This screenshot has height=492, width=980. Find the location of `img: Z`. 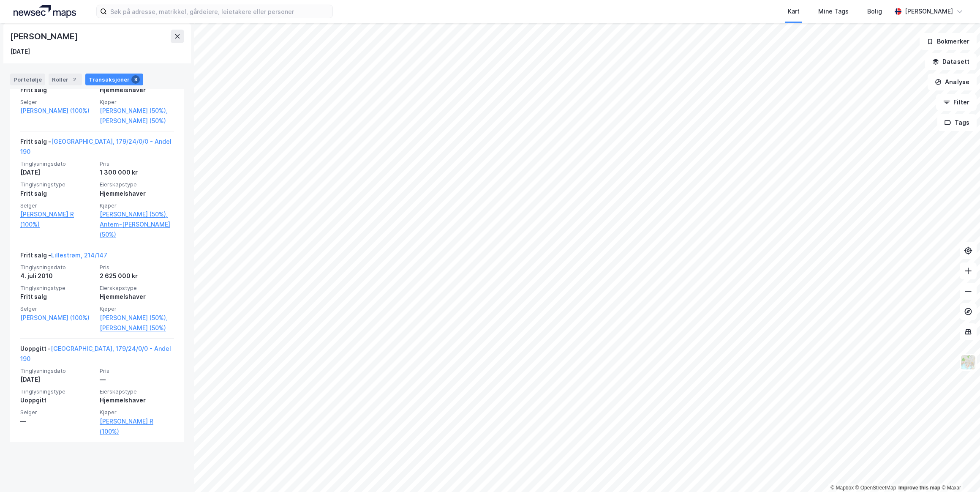

img: Z is located at coordinates (968, 363).